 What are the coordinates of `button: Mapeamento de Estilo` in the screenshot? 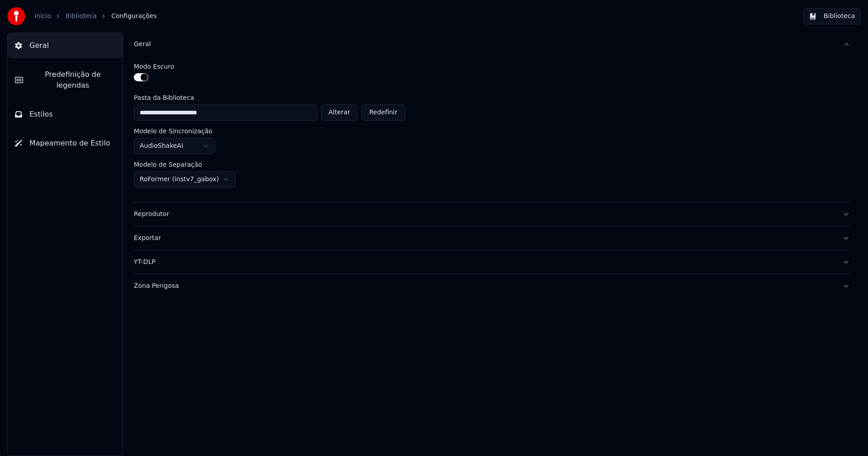 It's located at (65, 143).